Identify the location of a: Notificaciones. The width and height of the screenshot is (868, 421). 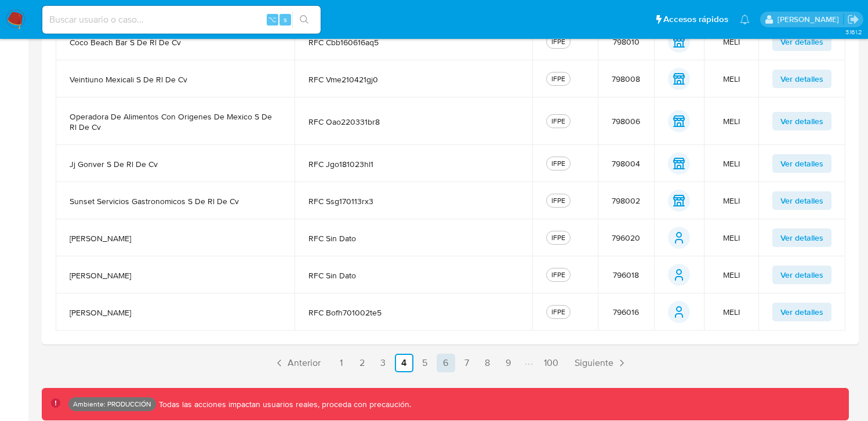
(744, 19).